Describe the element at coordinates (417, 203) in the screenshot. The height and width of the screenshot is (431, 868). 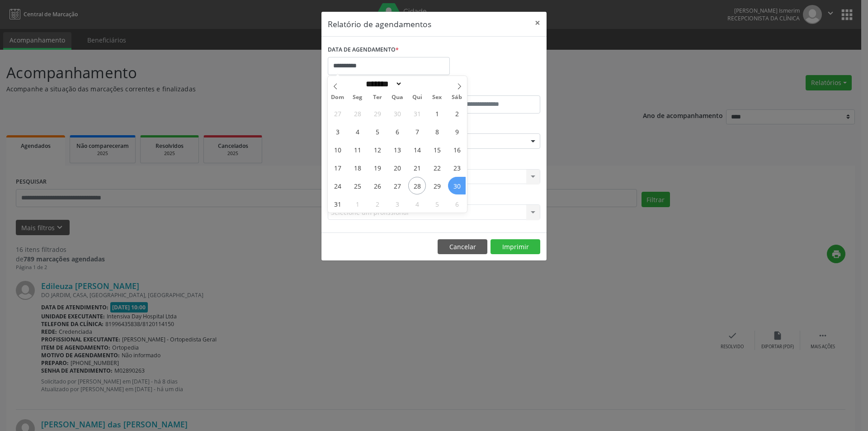
I see `span: Setembro 4, 2025` at that location.